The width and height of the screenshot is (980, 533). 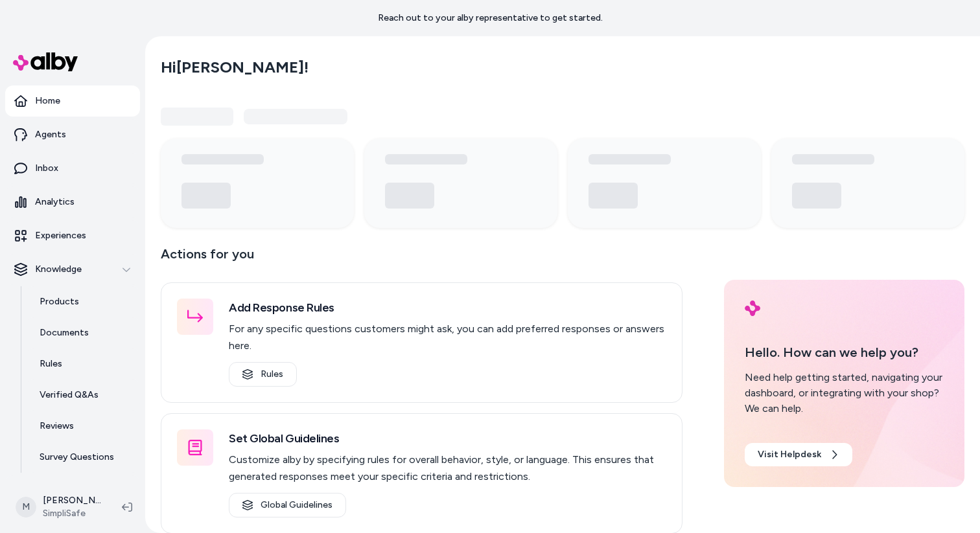 What do you see at coordinates (287, 506) in the screenshot?
I see `a: Global Guidelines` at bounding box center [287, 506].